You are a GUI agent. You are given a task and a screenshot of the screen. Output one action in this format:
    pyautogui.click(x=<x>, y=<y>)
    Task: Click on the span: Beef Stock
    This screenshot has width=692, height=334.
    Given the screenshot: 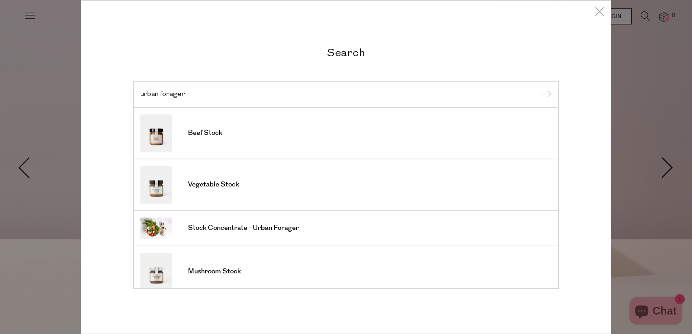 What is the action you would take?
    pyautogui.click(x=205, y=133)
    